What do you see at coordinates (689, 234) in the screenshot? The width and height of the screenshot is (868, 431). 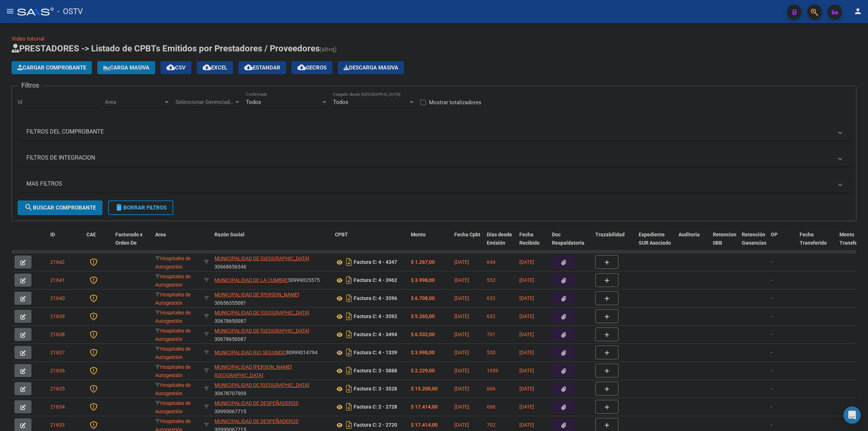 I see `span: Auditoria` at bounding box center [689, 234].